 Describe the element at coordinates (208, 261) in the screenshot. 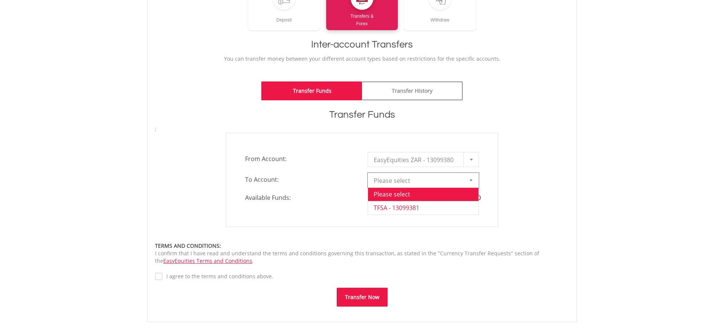

I see `a: EasyEquities Terms and Conditions` at that location.